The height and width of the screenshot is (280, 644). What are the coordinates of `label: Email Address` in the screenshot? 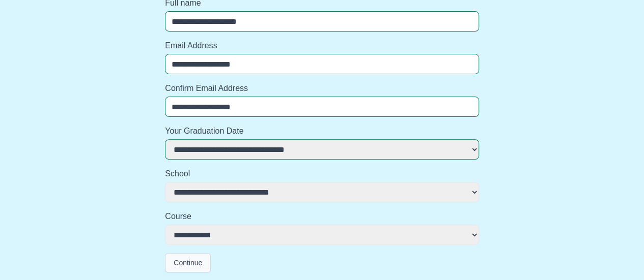 It's located at (322, 46).